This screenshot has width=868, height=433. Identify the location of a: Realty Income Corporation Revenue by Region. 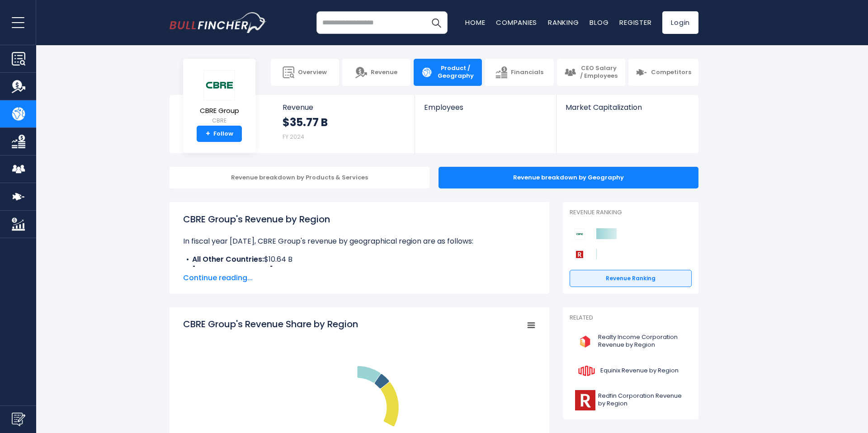
(631, 341).